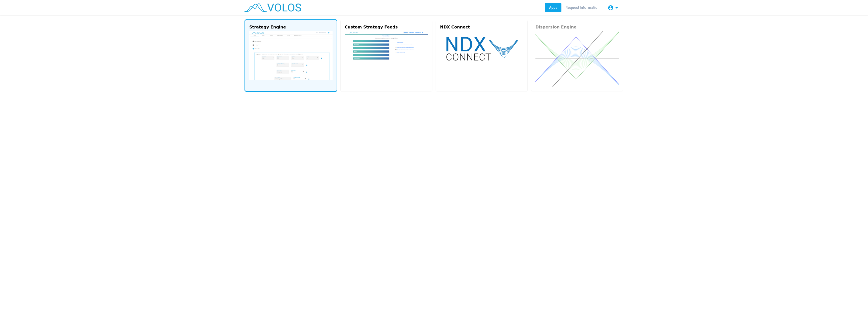 This screenshot has width=868, height=326. What do you see at coordinates (617, 8) in the screenshot?
I see `mat-icon: arrow_drop_down` at bounding box center [617, 8].